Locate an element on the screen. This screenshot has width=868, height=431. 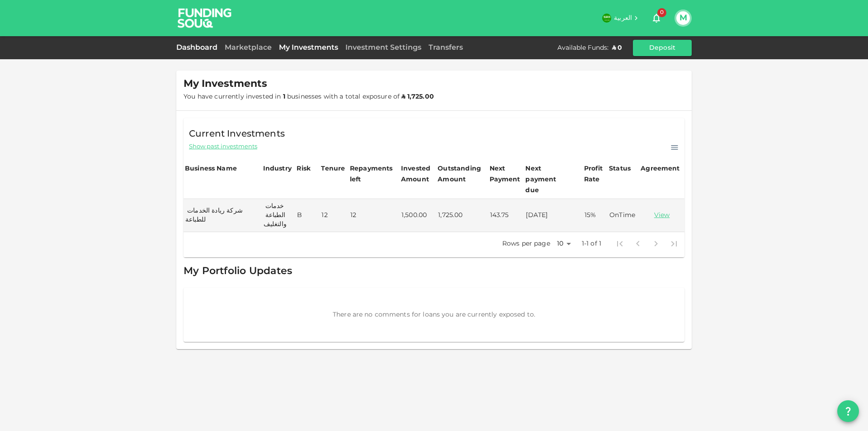
td: 1,725.00 is located at coordinates (462, 216).